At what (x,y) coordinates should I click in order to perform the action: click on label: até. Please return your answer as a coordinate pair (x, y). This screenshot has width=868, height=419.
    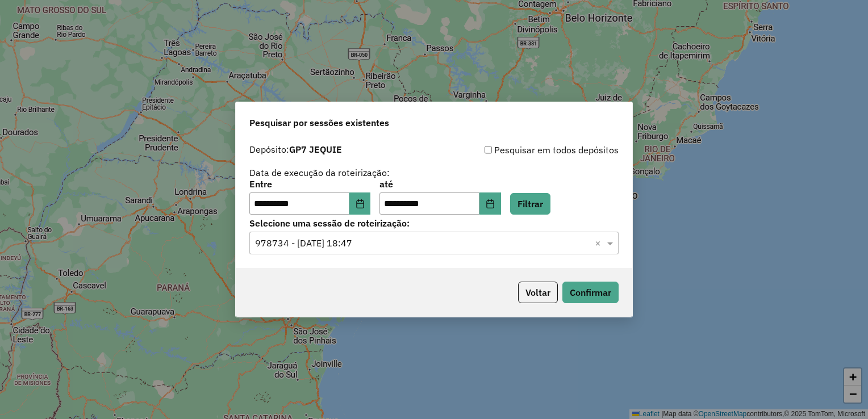
    Looking at the image, I should click on (440, 184).